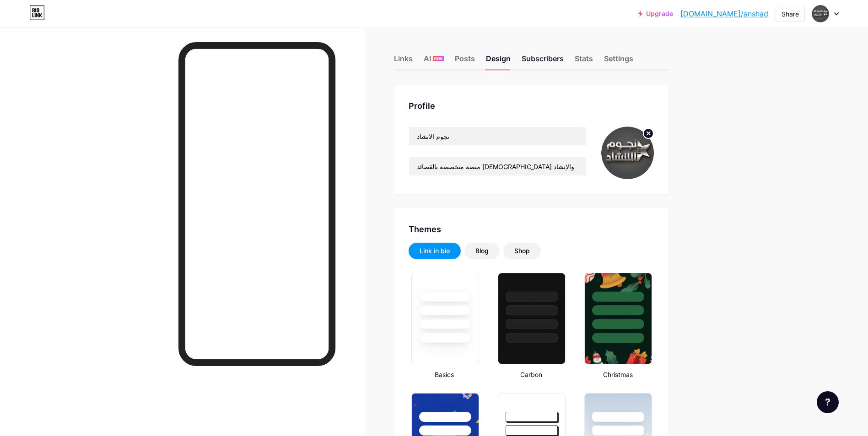 This screenshot has width=868, height=436. I want to click on div: Share, so click(790, 13).